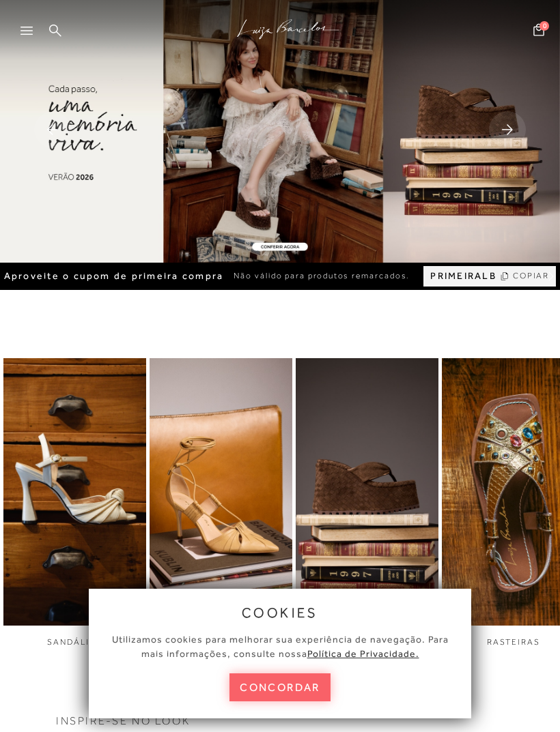  Describe the element at coordinates (74, 503) in the screenshot. I see `a: imagem do link SANDÁLIAS` at that location.